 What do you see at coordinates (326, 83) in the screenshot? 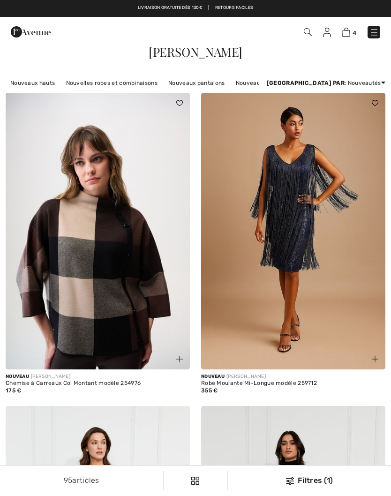
I see `div: : Nouveautés` at bounding box center [326, 83].